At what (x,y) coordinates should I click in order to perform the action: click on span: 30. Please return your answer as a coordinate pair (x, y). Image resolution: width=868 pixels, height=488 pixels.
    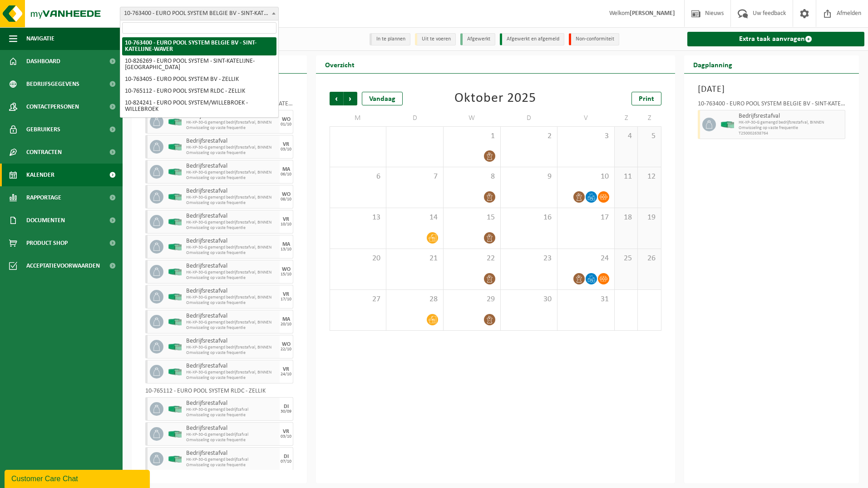
    Looking at the image, I should click on (529, 299).